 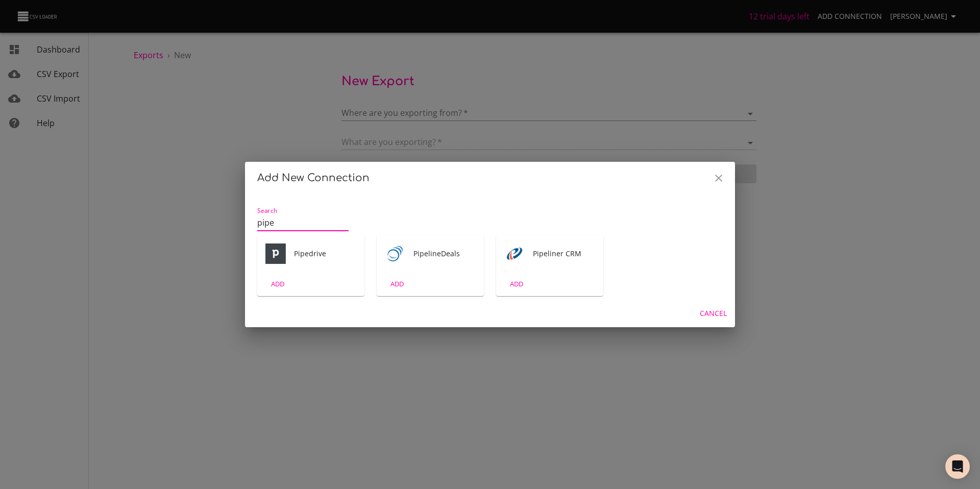 I want to click on img: Pipedrive, so click(x=276, y=253).